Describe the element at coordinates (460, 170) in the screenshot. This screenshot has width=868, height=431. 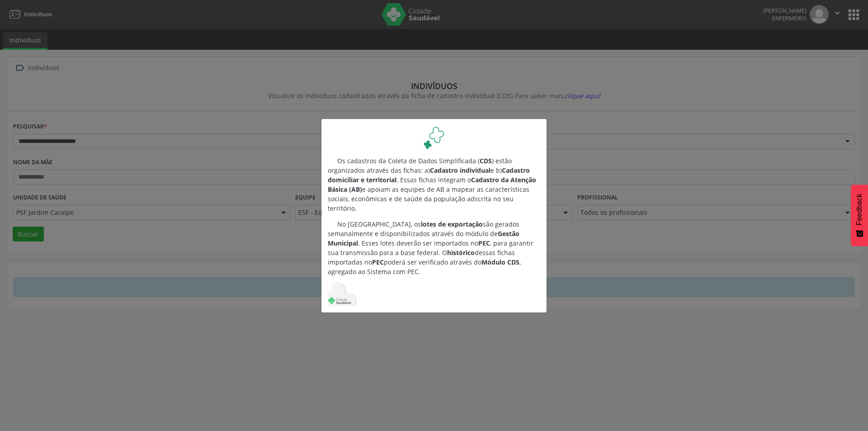
I see `b: Cadastro individual` at that location.